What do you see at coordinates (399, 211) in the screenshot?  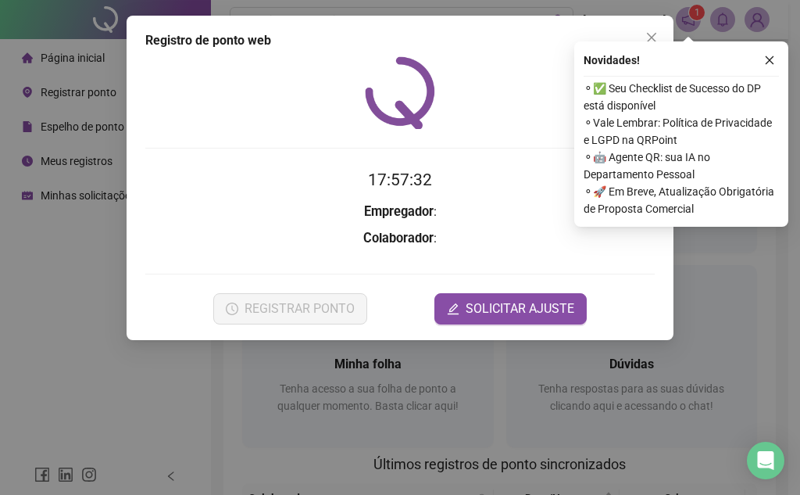 I see `strong: Empregador` at bounding box center [399, 211].